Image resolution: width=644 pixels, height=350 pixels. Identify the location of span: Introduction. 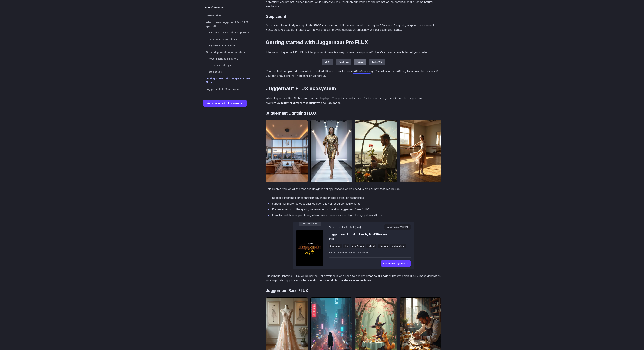
(214, 15).